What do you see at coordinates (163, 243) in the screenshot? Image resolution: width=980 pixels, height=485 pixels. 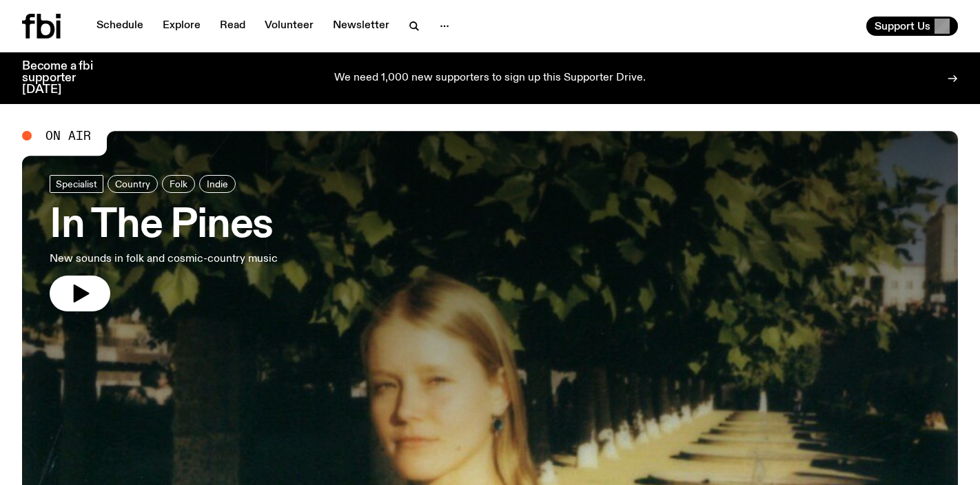 I see `a: In The PinesNew sounds in folk and cosmic-country music` at bounding box center [163, 243].